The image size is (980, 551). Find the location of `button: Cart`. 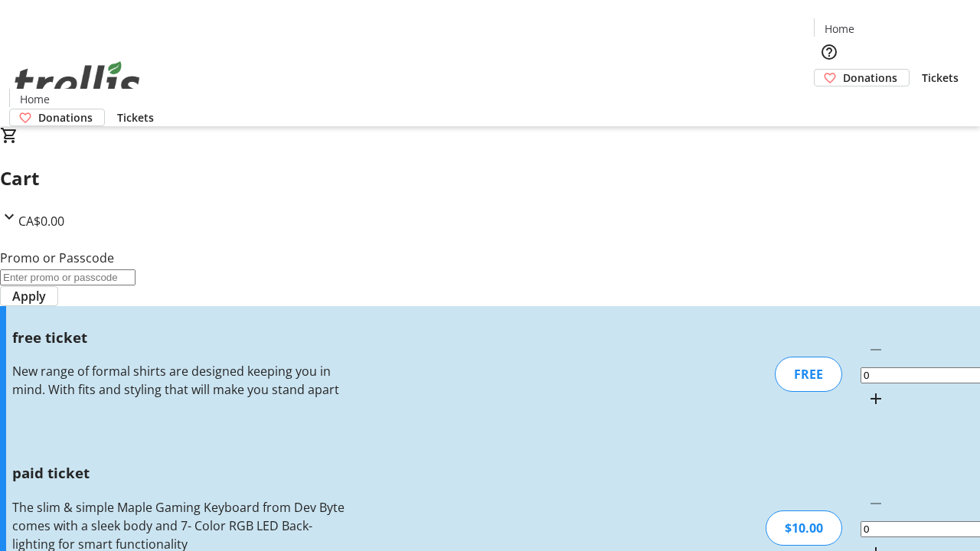

button: Cart is located at coordinates (829, 102).